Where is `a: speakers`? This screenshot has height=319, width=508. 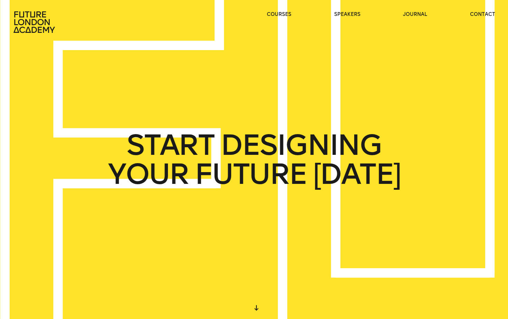 a: speakers is located at coordinates (348, 15).